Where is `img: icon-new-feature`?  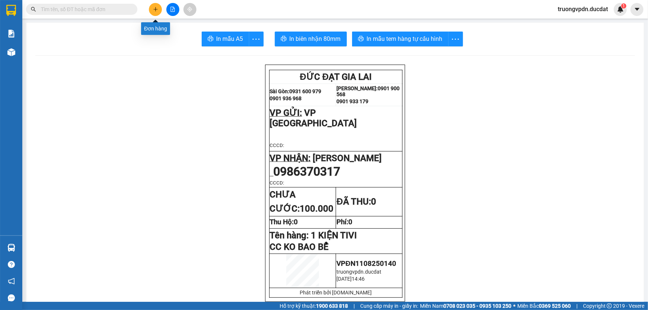 img: icon-new-feature is located at coordinates (621, 9).